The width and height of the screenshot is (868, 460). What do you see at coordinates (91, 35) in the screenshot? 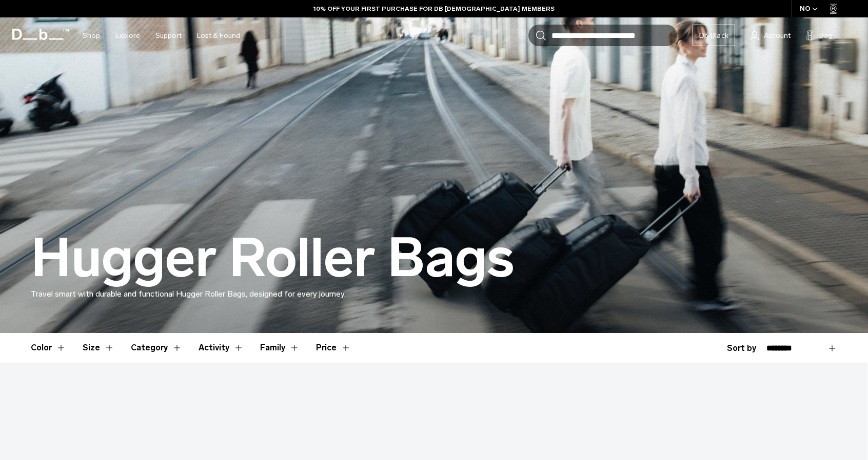
I see `a: Shop` at bounding box center [91, 35].